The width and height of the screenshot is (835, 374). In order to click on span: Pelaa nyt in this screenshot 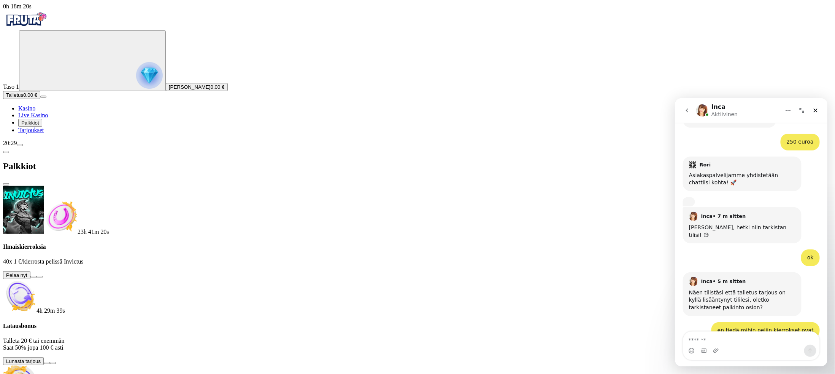, I will do `click(17, 275)`.